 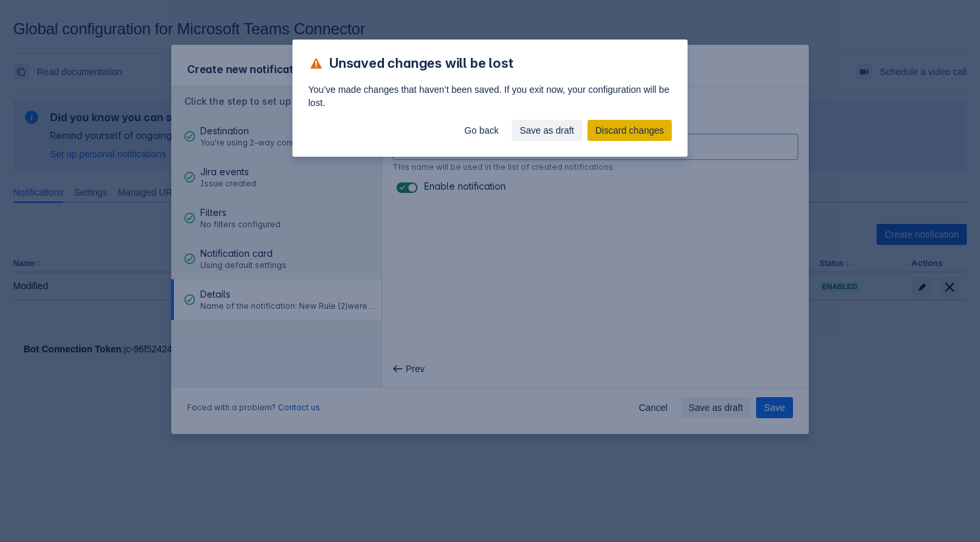 What do you see at coordinates (316, 63) in the screenshot?
I see `span: warning` at bounding box center [316, 63].